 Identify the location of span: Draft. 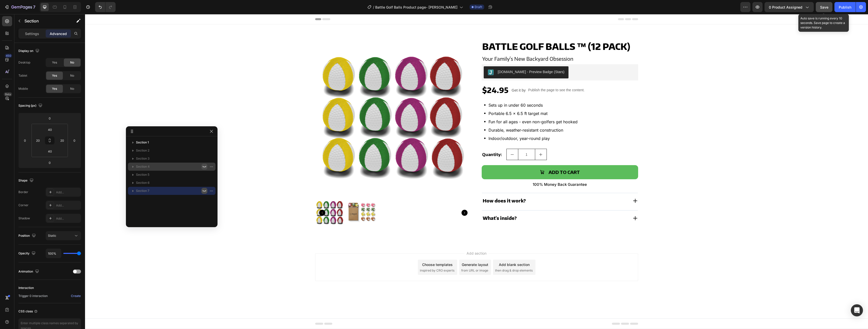
(478, 7).